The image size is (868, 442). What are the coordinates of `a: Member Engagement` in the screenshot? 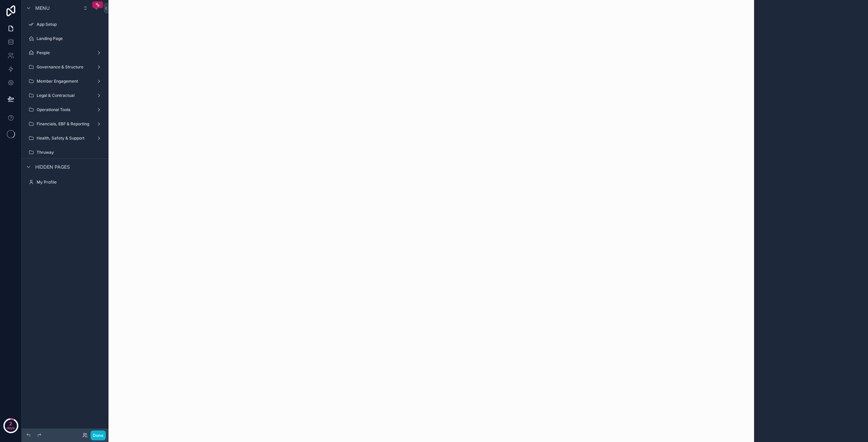 It's located at (65, 82).